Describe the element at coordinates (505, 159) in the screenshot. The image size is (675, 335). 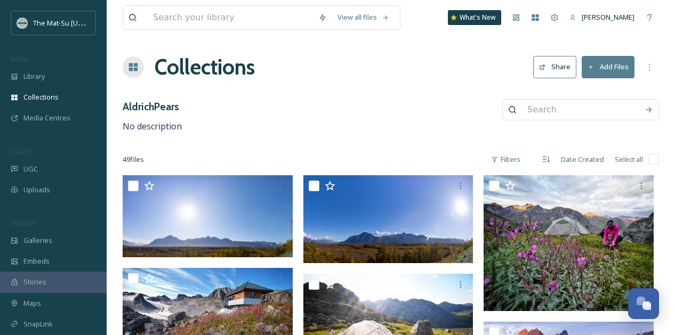
I see `div: Filters` at that location.